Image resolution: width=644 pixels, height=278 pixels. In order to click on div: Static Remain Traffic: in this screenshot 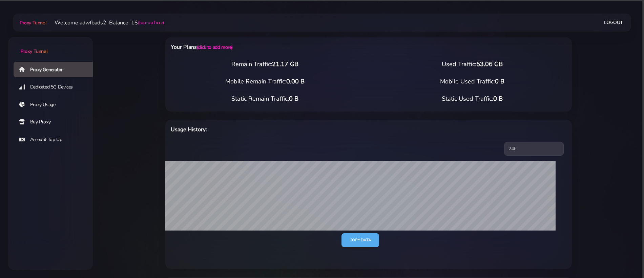, I will do `click(265, 99)`.